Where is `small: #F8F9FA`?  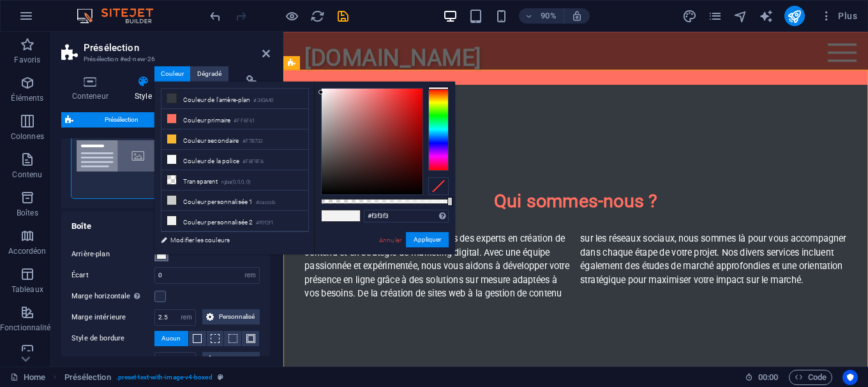
small: #F8F9FA is located at coordinates (253, 162).